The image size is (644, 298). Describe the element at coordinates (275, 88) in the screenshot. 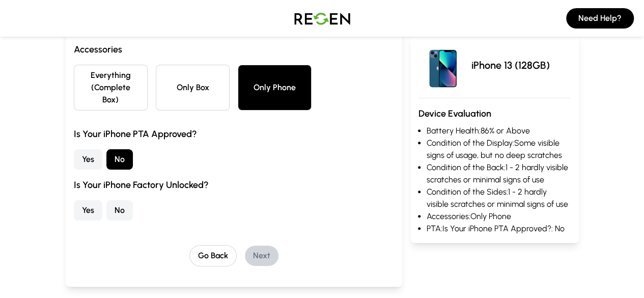

I see `button: Only Phone` at that location.